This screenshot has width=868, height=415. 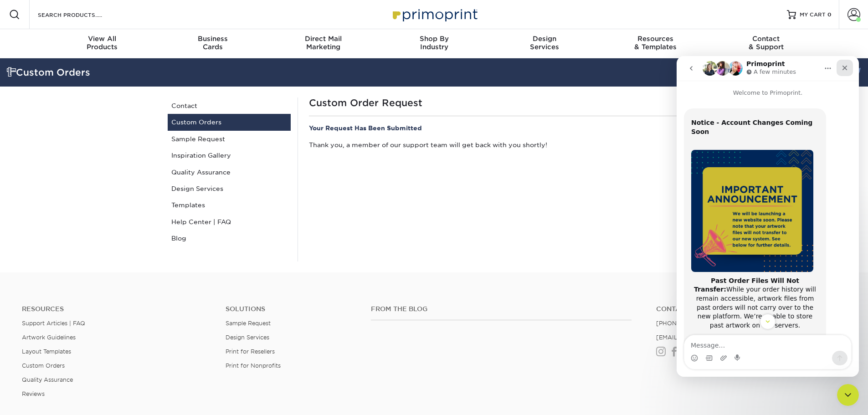 I want to click on a: Layout Templates, so click(x=46, y=351).